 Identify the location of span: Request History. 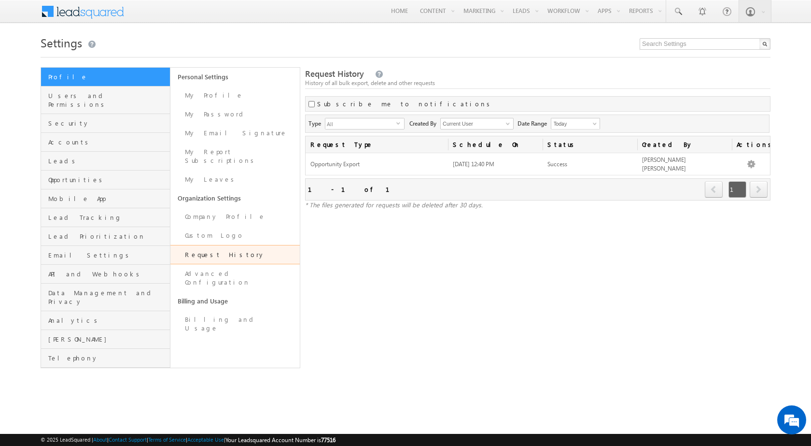
(335, 73).